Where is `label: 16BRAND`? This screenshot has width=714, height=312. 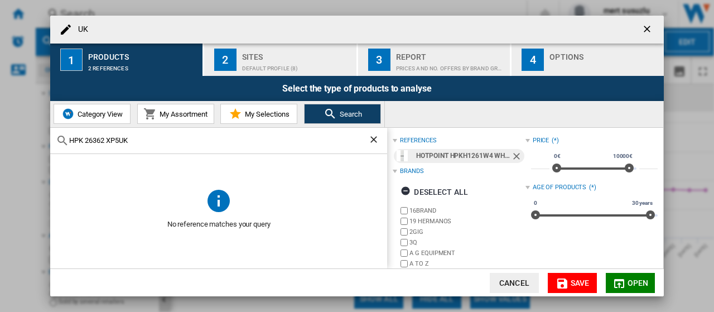
label: 16BRAND is located at coordinates (467, 210).